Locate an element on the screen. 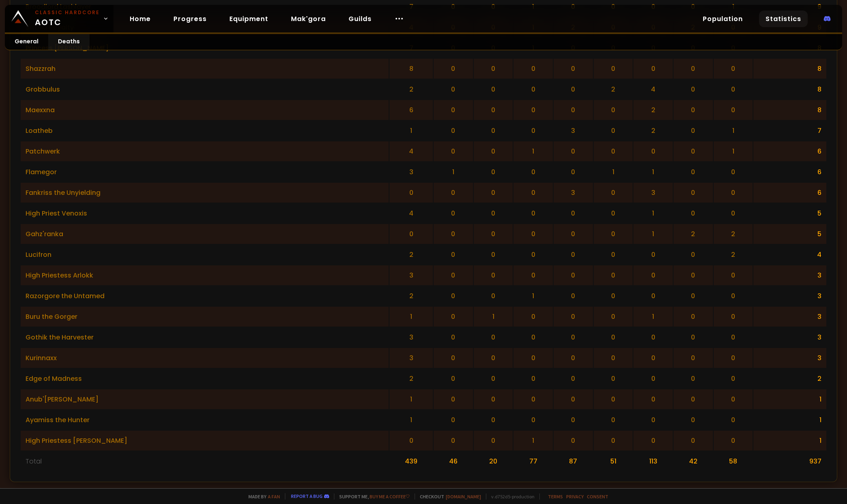 The width and height of the screenshot is (847, 504). a: a fan is located at coordinates (274, 497).